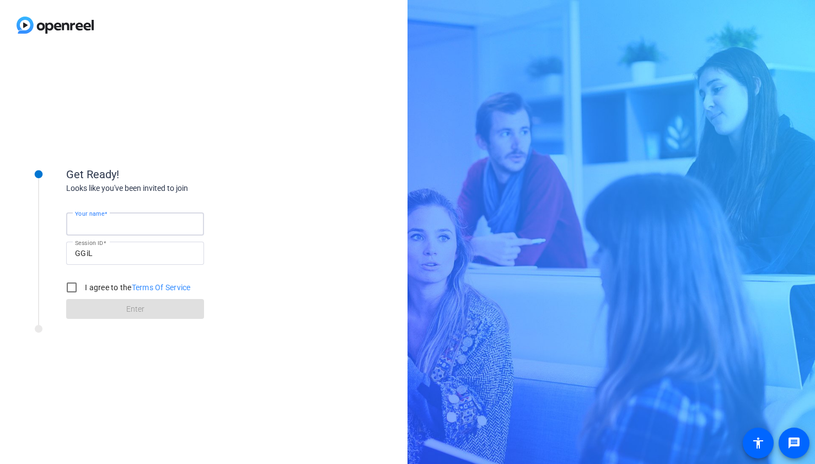  What do you see at coordinates (89, 213) in the screenshot?
I see `mat-label: Your name` at bounding box center [89, 213].